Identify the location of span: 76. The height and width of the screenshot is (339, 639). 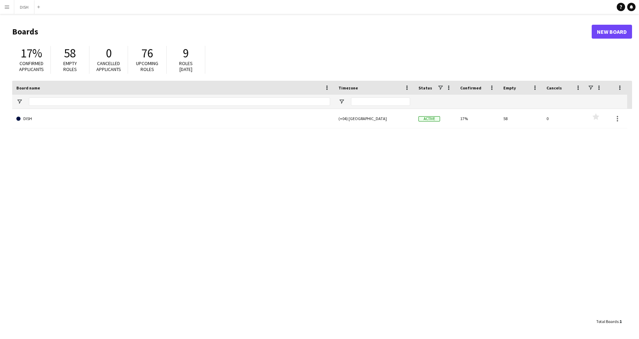
(147, 53).